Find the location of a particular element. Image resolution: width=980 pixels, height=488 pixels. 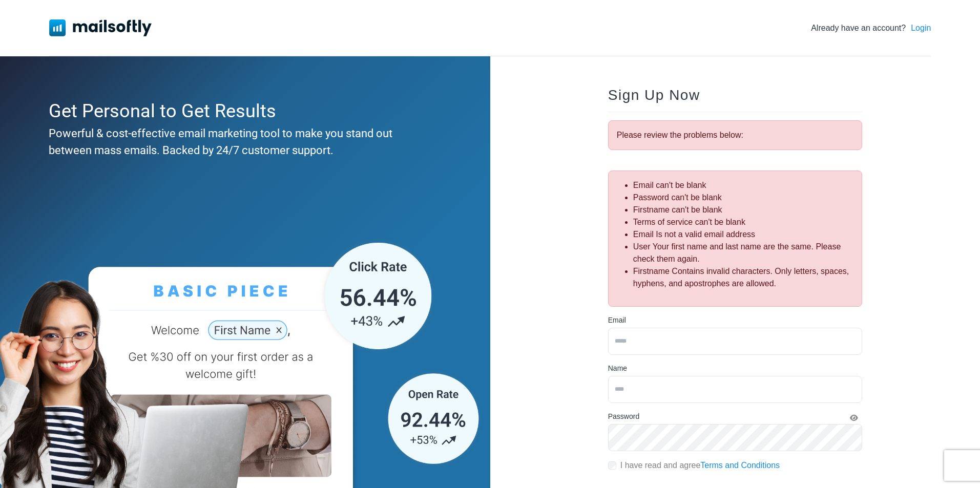

li: Terms of service can't be blank is located at coordinates (744, 222).